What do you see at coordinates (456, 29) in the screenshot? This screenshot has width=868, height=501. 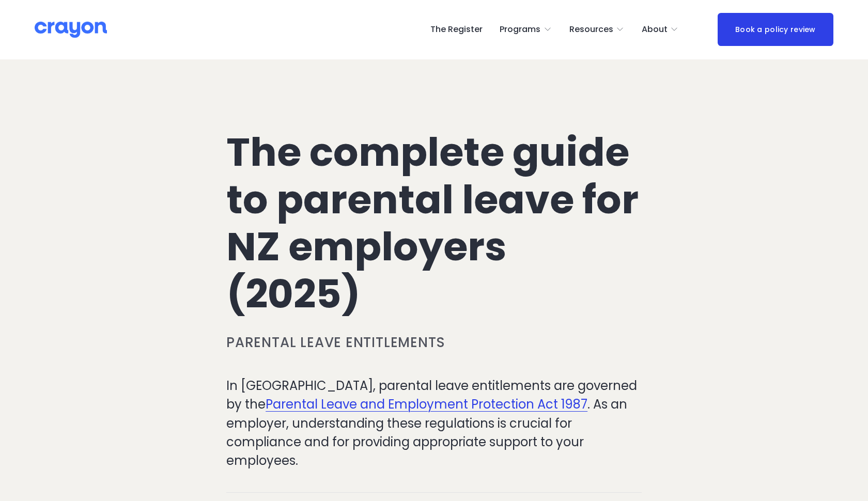 I see `a: The Register` at bounding box center [456, 29].